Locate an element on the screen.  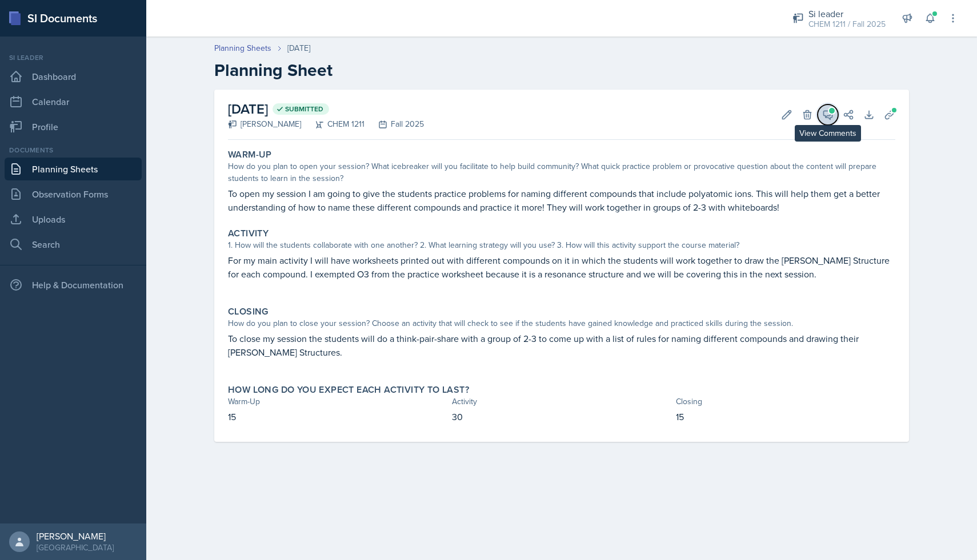
a: Calendar is located at coordinates (73, 101).